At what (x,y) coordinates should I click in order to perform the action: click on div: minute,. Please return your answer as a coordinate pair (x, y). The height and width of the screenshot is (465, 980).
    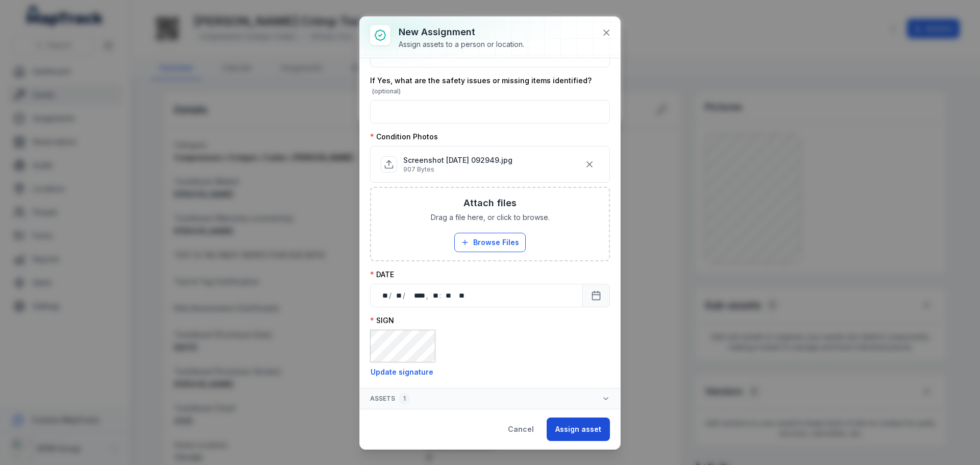
    Looking at the image, I should click on (447, 296).